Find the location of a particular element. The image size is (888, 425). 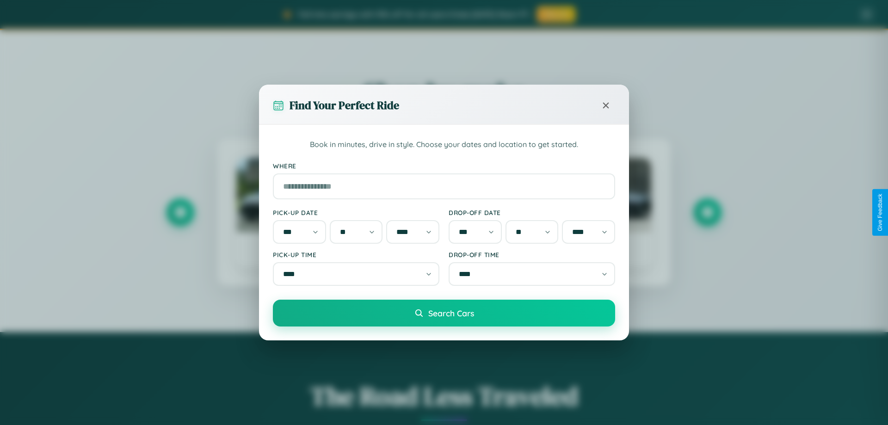

p: Book in minutes, drive in style. Choose your dates and location to get started. is located at coordinates (444, 145).